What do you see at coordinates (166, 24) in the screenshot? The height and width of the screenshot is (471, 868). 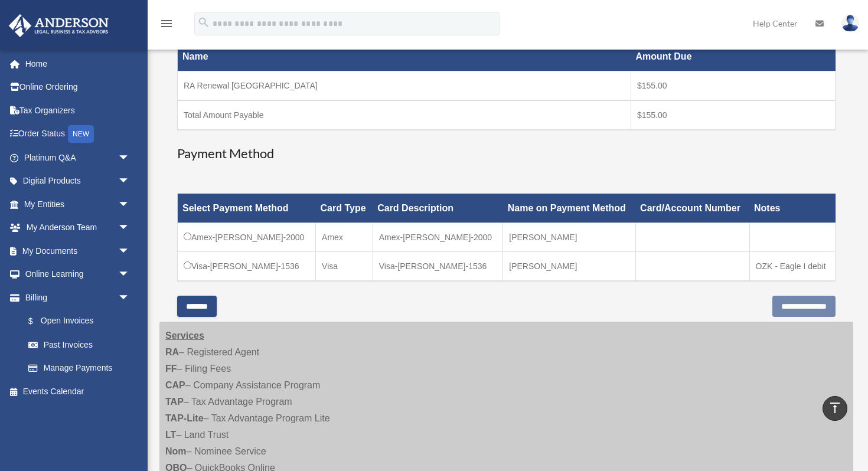 I see `i: menu` at bounding box center [166, 24].